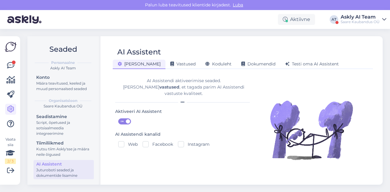 The image size is (390, 192). What do you see at coordinates (238, 5) in the screenshot?
I see `span: Luba` at bounding box center [238, 5].